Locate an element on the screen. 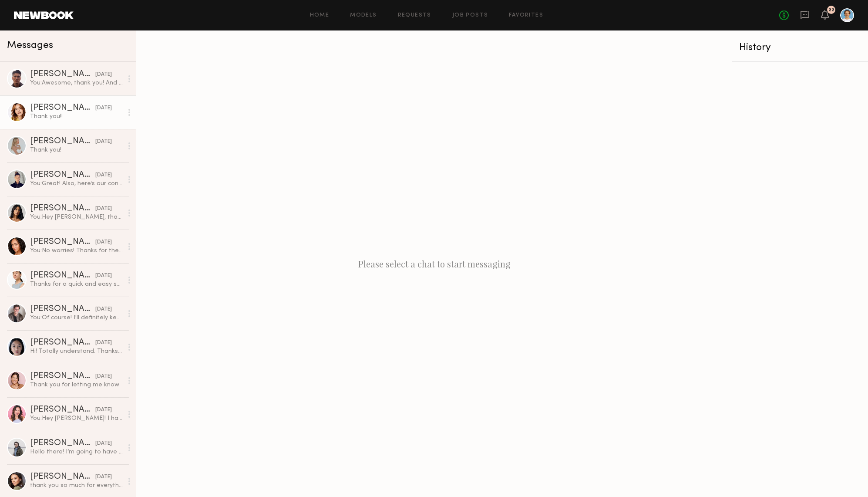 Image resolution: width=868 pixels, height=497 pixels. div: Please select a chat to start messaging is located at coordinates (434, 264).